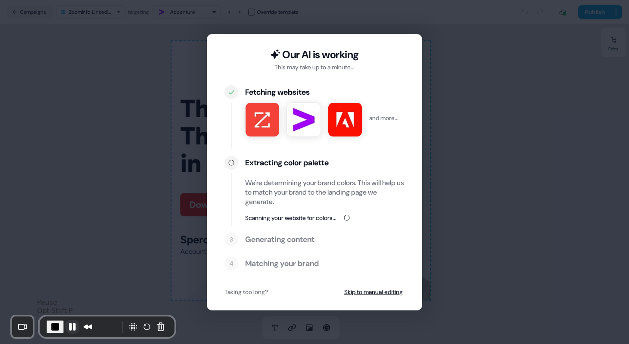  Describe the element at coordinates (246, 292) in the screenshot. I see `div: Taking too long?` at that location.